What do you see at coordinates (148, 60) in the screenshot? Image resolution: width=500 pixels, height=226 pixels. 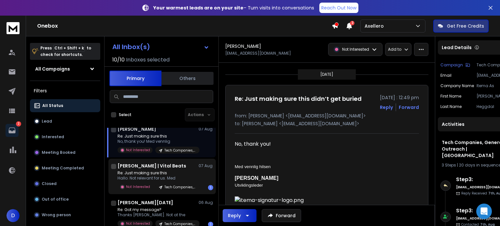 I see `h3: Inboxes selected` at bounding box center [148, 60].